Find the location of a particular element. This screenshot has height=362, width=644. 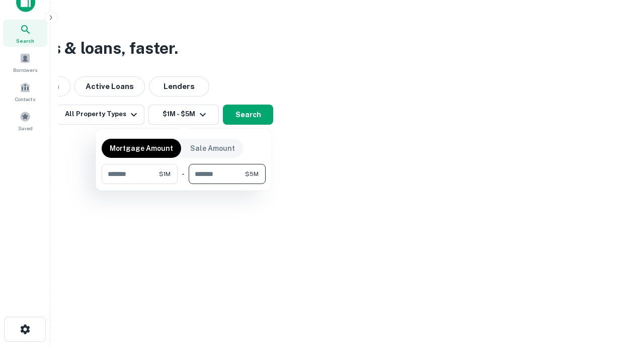

div: Chat Widget is located at coordinates (619, 274).